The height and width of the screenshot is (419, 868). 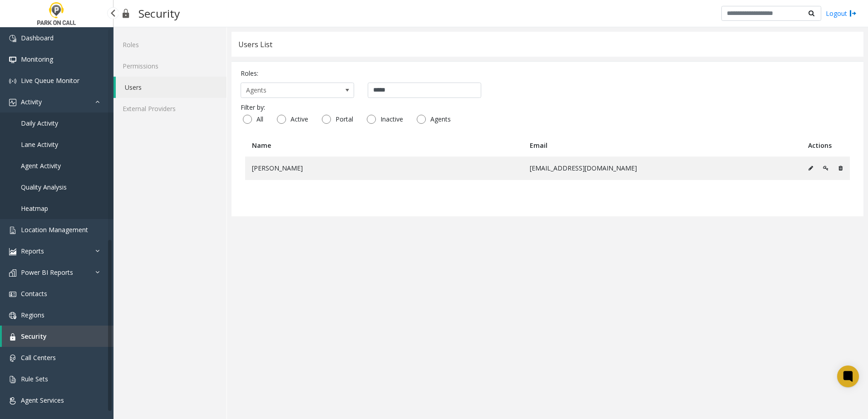 What do you see at coordinates (548, 107) in the screenshot?
I see `div: Filter by:` at bounding box center [548, 107].